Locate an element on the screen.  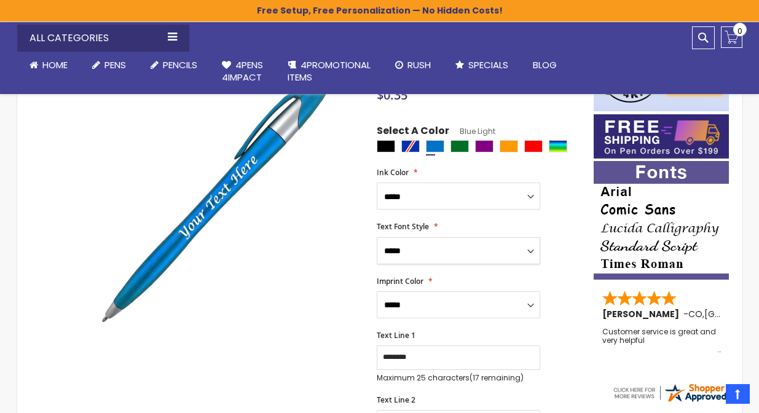
span: $0.35 is located at coordinates (392, 95).